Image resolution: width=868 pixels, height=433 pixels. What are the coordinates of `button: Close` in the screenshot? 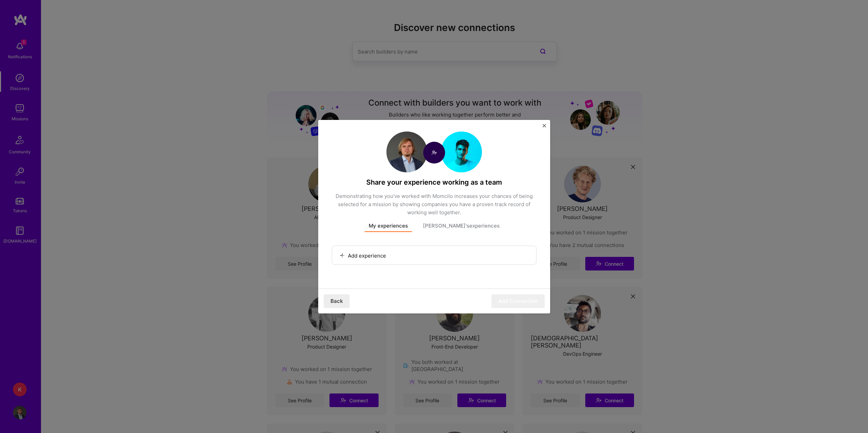 It's located at (544, 127).